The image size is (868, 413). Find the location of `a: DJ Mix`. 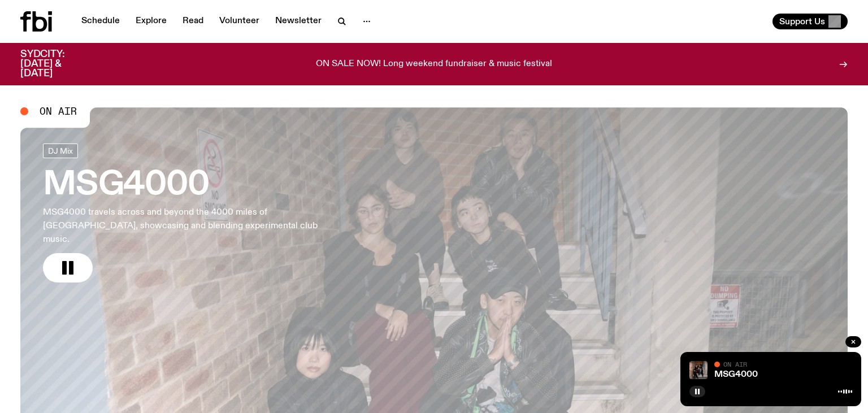

a: DJ Mix is located at coordinates (61, 151).